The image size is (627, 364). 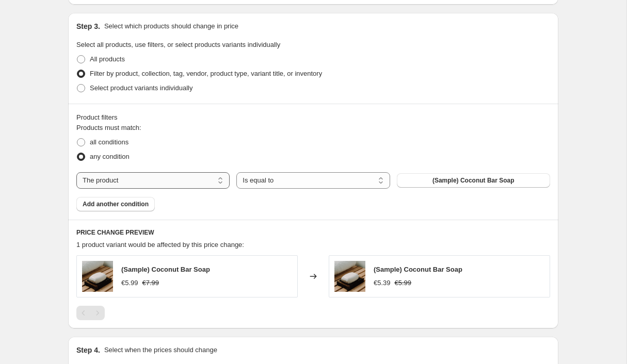 I want to click on span: Add another condition, so click(x=115, y=204).